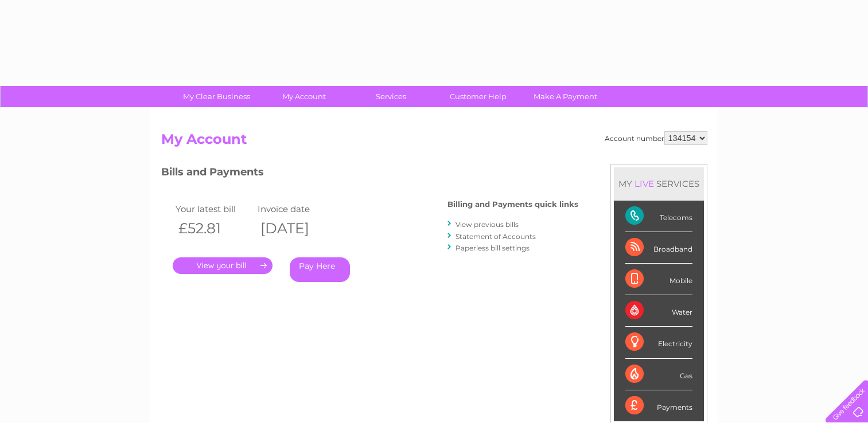 The image size is (868, 423). I want to click on th: £52.81, so click(214, 228).